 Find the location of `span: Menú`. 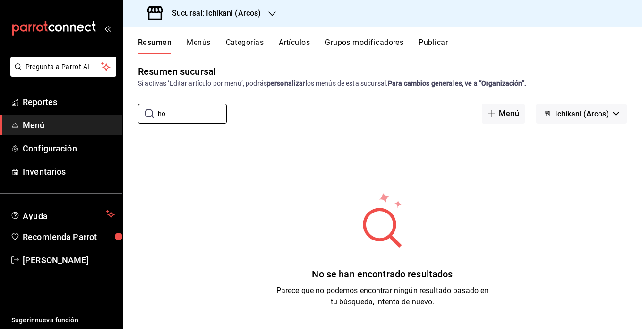

span: Menú is located at coordinates (69, 125).